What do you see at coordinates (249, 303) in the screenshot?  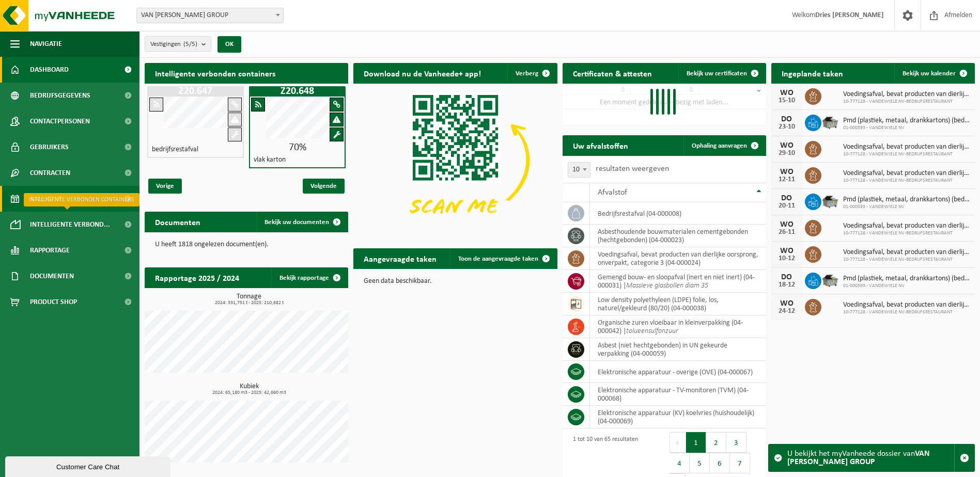 I see `span: 2024: 331,751 t - 2025: 210,682 t` at bounding box center [249, 303].